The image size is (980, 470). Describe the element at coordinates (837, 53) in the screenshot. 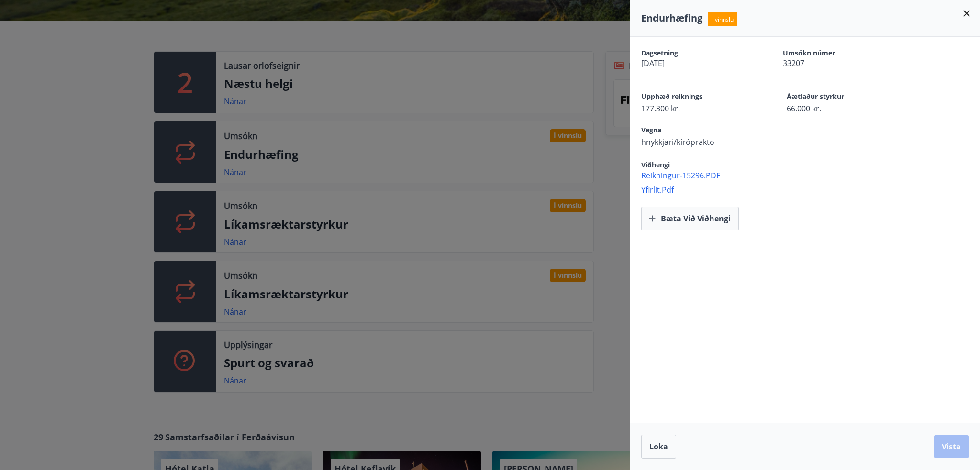

I see `span: Umsókn númer` at that location.